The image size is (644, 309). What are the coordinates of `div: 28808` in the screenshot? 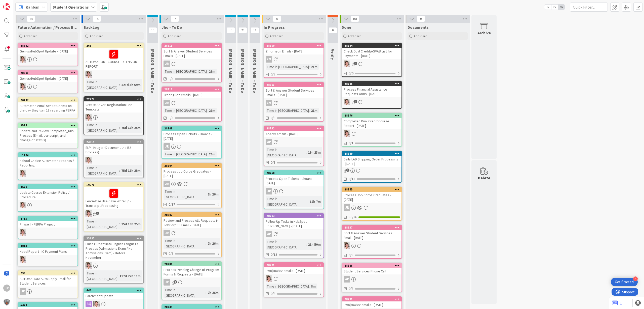 It's located at (192, 128).